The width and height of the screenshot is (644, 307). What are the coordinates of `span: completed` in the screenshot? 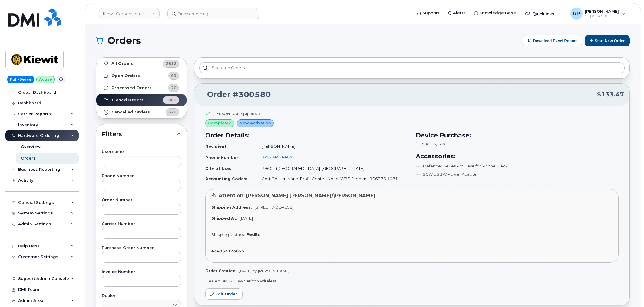 It's located at (220, 123).